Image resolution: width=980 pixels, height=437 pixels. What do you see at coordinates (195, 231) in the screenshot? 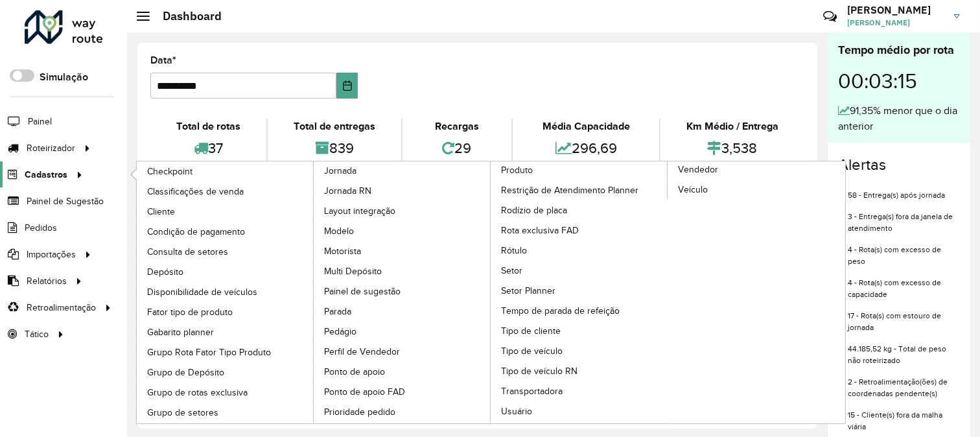
I see `span: Condição de pagamento` at bounding box center [195, 231].